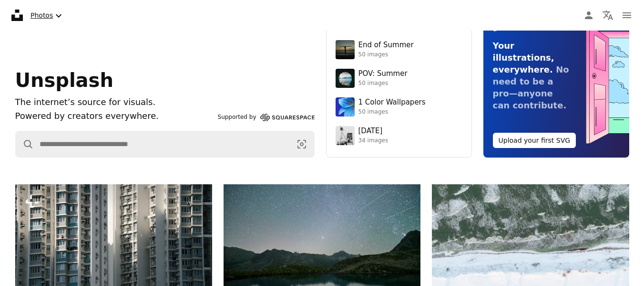  I want to click on a: Home — Unsplash, so click(17, 15).